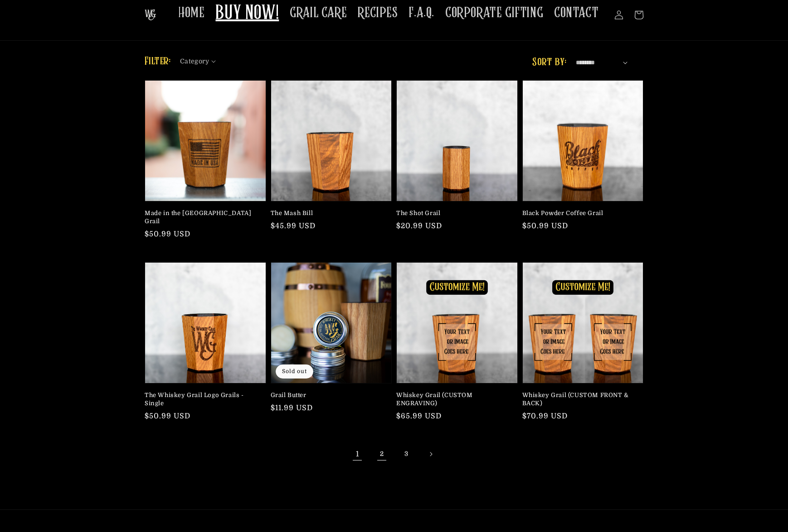 The image size is (788, 532). What do you see at coordinates (329, 395) in the screenshot?
I see `a: Grail Butter` at bounding box center [329, 395].